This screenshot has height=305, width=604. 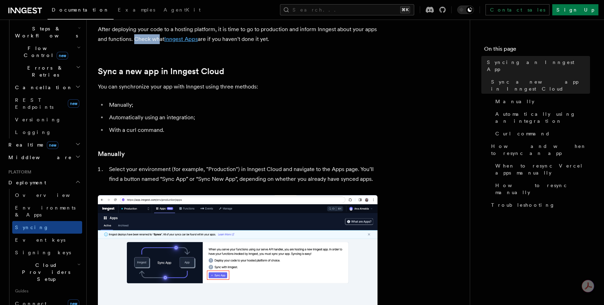 What do you see at coordinates (32, 227) in the screenshot?
I see `span: Syncing` at bounding box center [32, 227].